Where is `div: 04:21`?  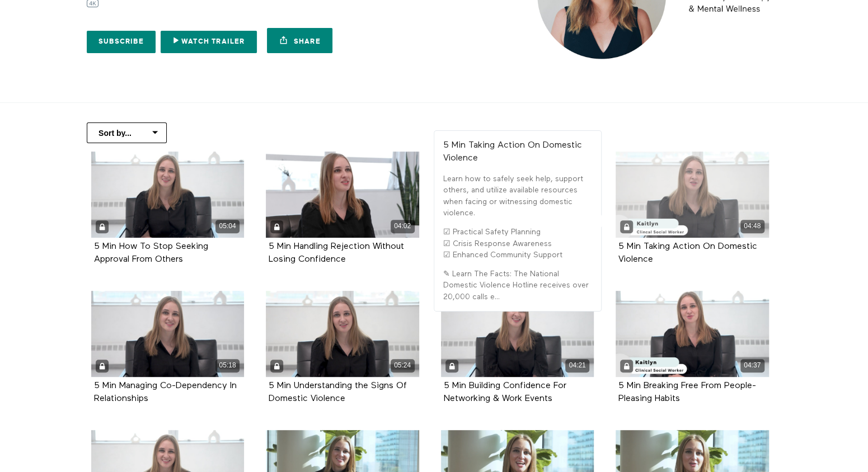
div: 04:21 is located at coordinates (577, 365).